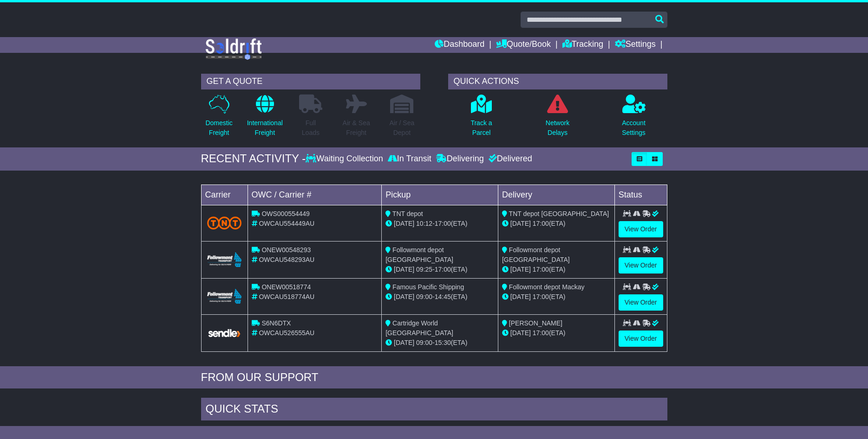 The height and width of the screenshot is (439, 868). Describe the element at coordinates (481, 128) in the screenshot. I see `p: Track a Parcel` at that location.